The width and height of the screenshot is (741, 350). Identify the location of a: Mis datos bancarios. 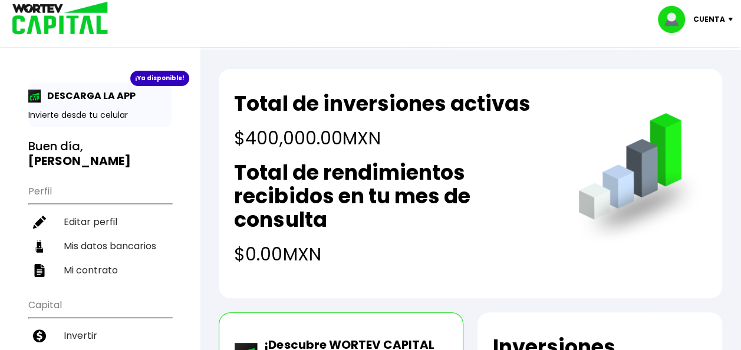
(100, 246).